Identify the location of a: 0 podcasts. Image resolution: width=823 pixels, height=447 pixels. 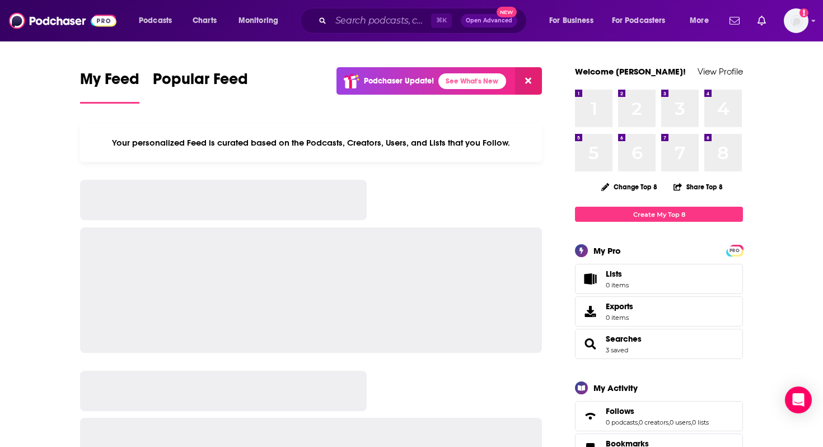
(621, 422).